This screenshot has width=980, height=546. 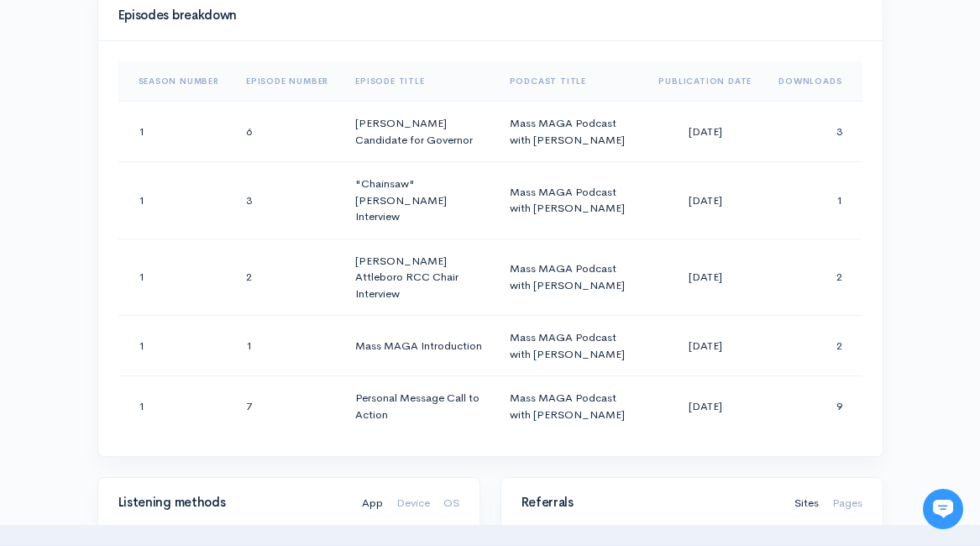 I want to click on h4: Referrals, so click(x=647, y=502).